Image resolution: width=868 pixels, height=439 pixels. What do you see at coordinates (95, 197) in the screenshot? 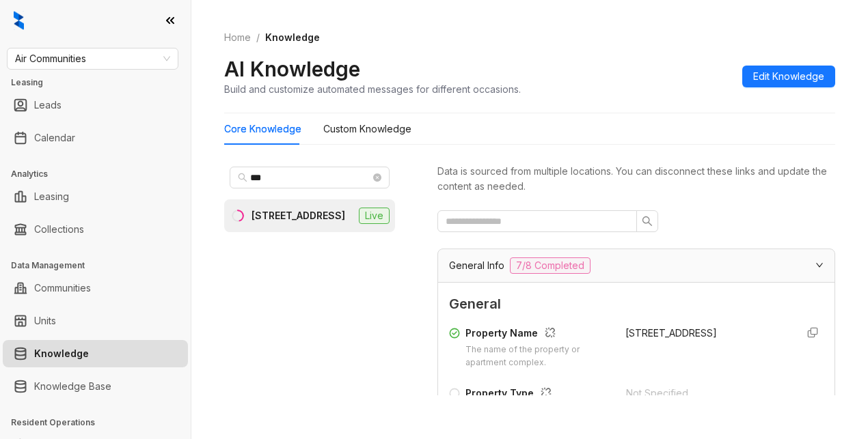
I see `li: Leasing` at bounding box center [95, 197].